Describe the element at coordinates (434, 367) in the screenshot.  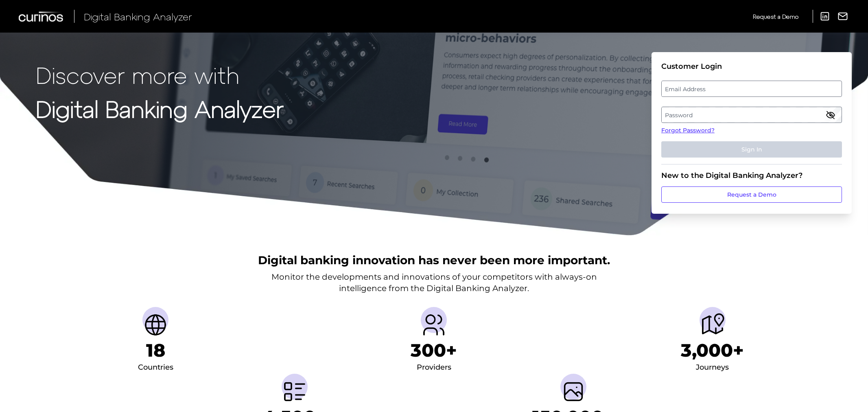
I see `div: Providers` at that location.